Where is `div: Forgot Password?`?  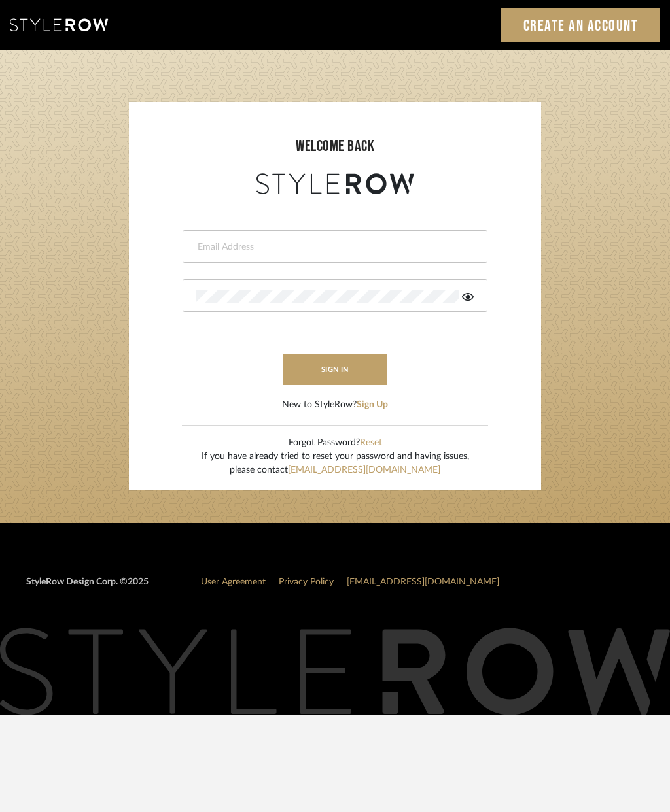
div: Forgot Password? is located at coordinates (335, 442).